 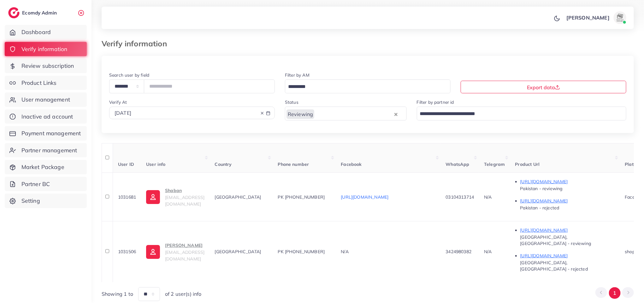 I want to click on a: Setting, so click(x=46, y=201).